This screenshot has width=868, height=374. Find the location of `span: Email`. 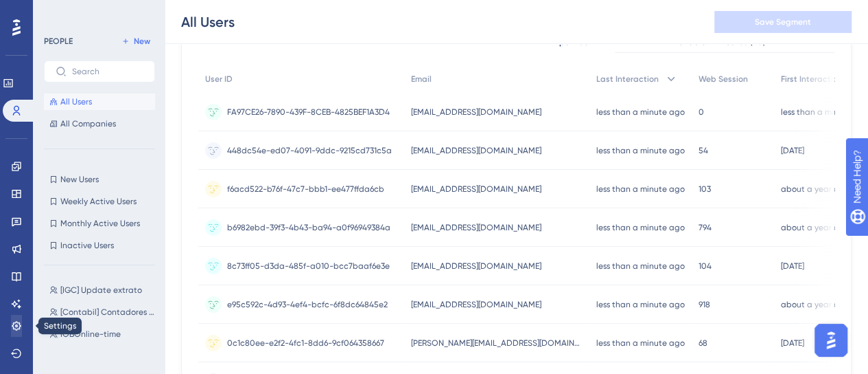

span: Email is located at coordinates (421, 79).